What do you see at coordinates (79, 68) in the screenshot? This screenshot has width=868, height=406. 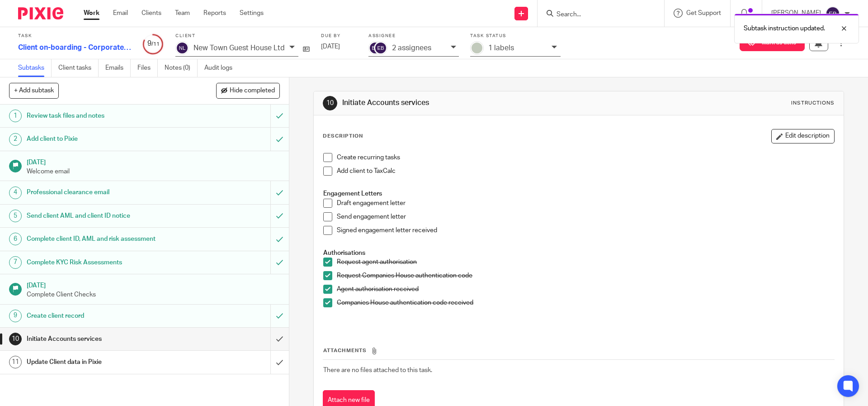 I see `a: Client tasks` at bounding box center [79, 68].